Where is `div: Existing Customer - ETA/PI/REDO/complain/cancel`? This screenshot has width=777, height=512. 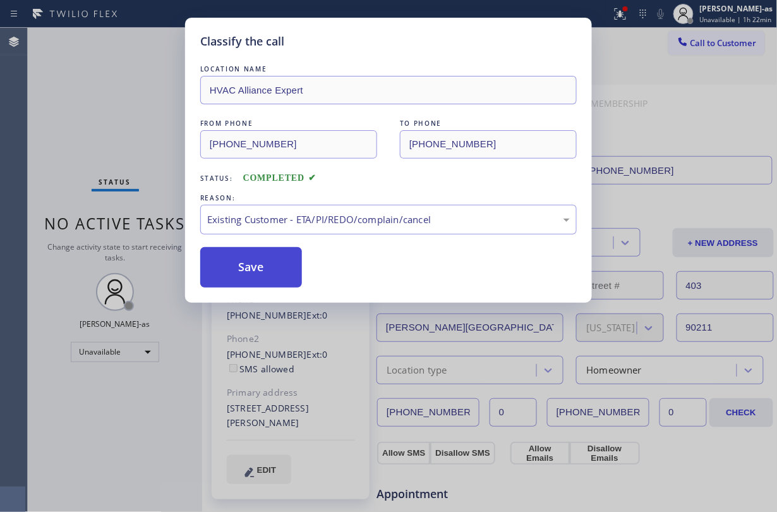
div: Existing Customer - ETA/PI/REDO/complain/cancel is located at coordinates (388, 219).